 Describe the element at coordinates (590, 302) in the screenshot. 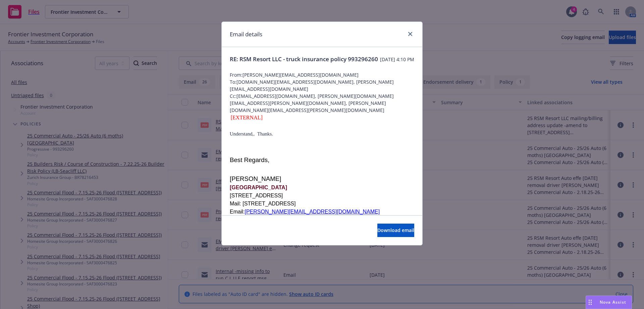

I see `div: Drag to move` at that location.